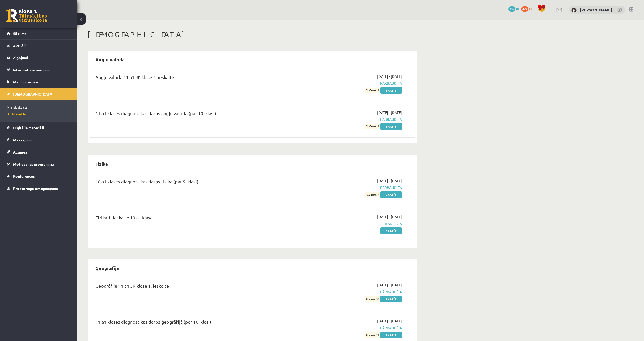 This screenshot has height=341, width=644. Describe the element at coordinates (19, 45) in the screenshot. I see `span: Aktuāli` at that location.